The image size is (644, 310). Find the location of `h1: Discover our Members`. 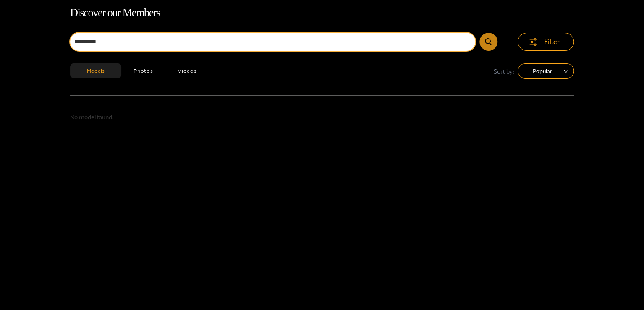

h1: Discover our Members is located at coordinates (322, 13).